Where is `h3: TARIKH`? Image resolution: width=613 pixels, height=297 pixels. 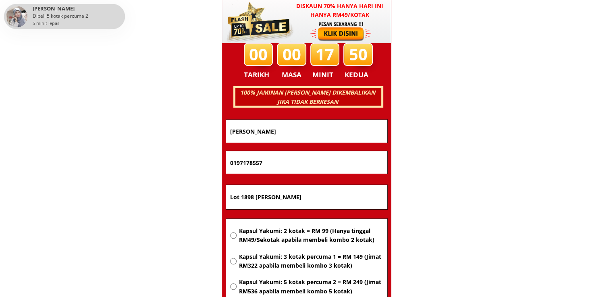 h3: TARIKH is located at coordinates (261, 75).